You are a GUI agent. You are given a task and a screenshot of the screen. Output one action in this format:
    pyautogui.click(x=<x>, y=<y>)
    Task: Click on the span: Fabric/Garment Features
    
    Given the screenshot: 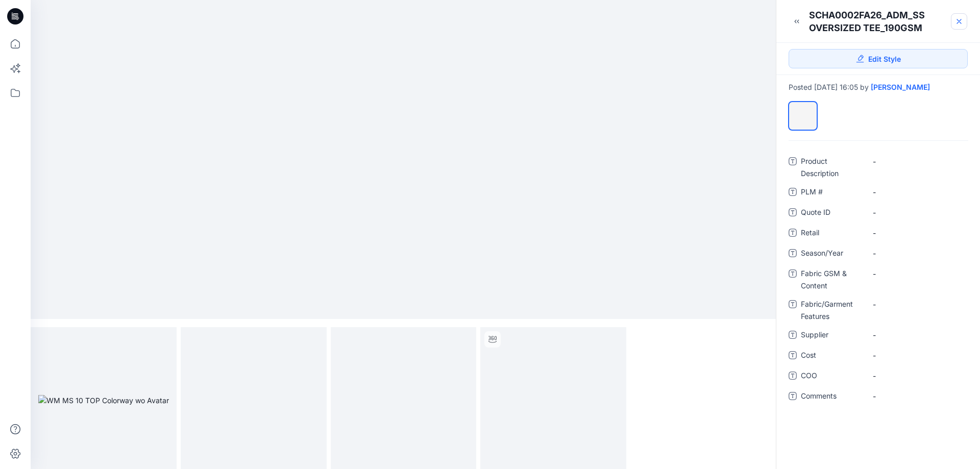 What is the action you would take?
    pyautogui.click(x=831, y=310)
    